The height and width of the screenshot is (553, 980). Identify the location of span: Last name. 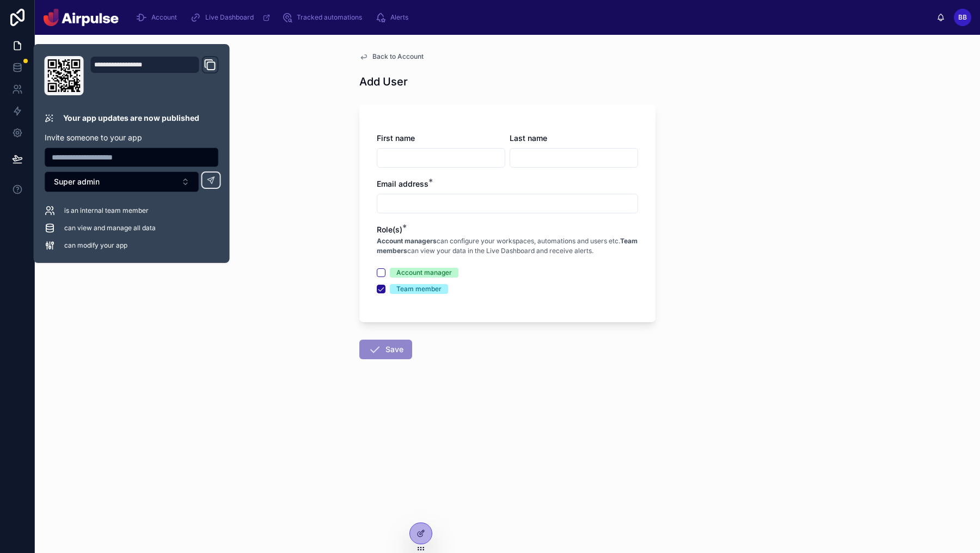
(528, 137).